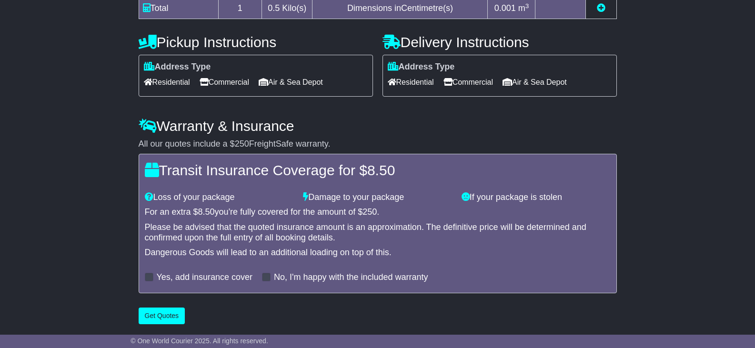 The image size is (755, 348). What do you see at coordinates (523, 8) in the screenshot?
I see `span: m` at bounding box center [523, 8].